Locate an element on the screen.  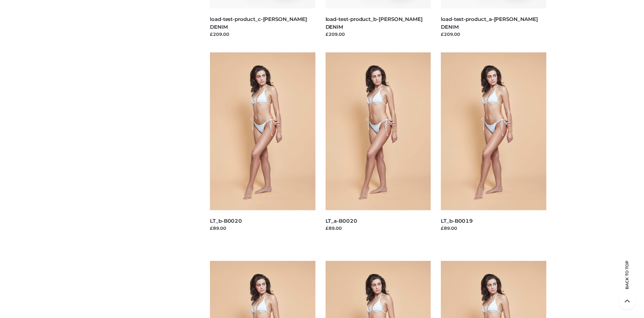
a: LT_b-B0019 is located at coordinates (457, 221).